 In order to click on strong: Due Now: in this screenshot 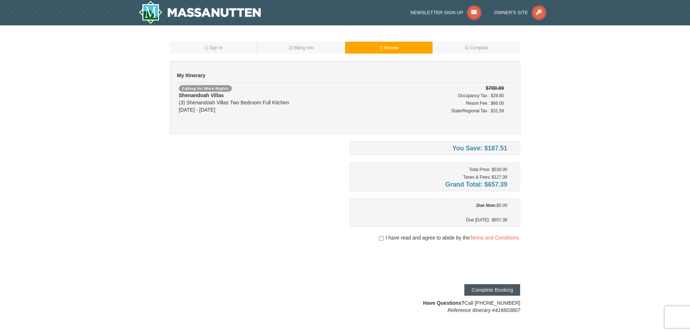, I will do `click(486, 205)`.